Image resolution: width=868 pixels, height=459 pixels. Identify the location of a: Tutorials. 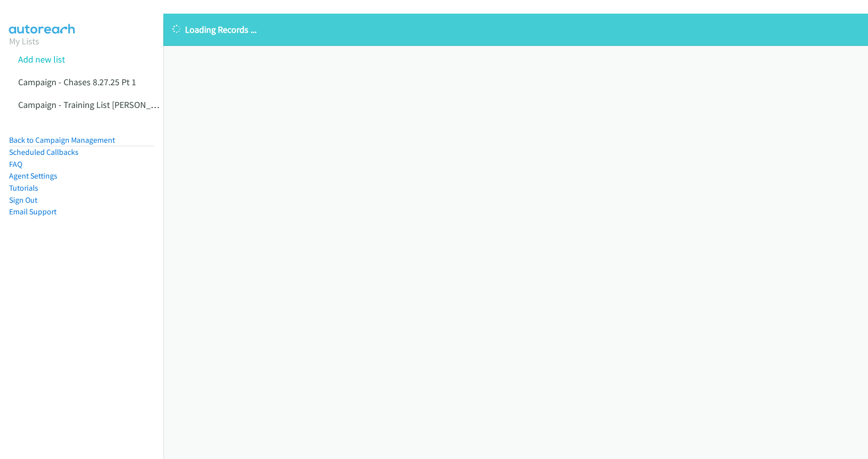
(23, 188).